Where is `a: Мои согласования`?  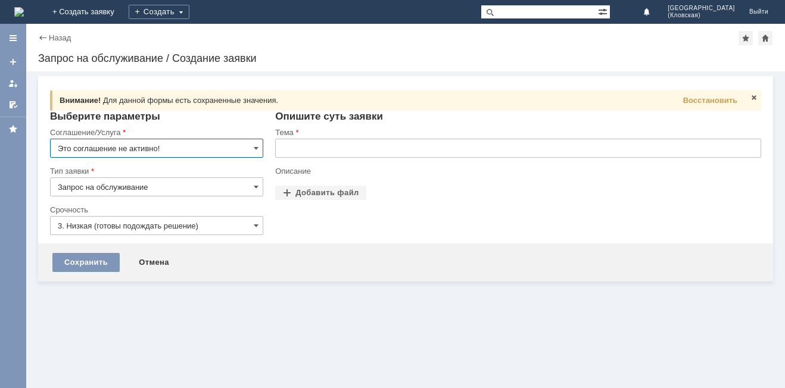 a: Мои согласования is located at coordinates (13, 105).